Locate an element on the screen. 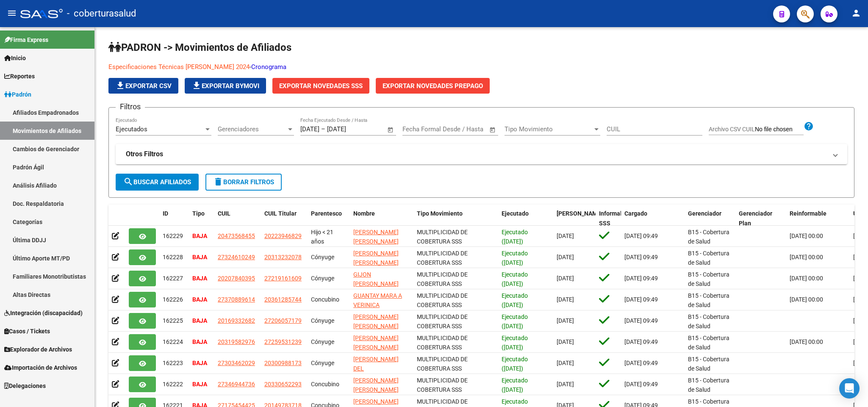  span: Explorador de Archivos is located at coordinates (38, 349).